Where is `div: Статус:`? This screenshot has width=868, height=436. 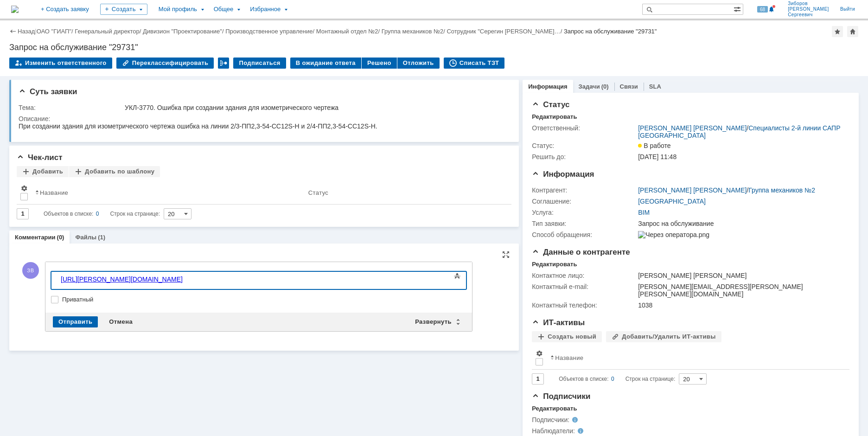
div: Статус: is located at coordinates (584, 146).